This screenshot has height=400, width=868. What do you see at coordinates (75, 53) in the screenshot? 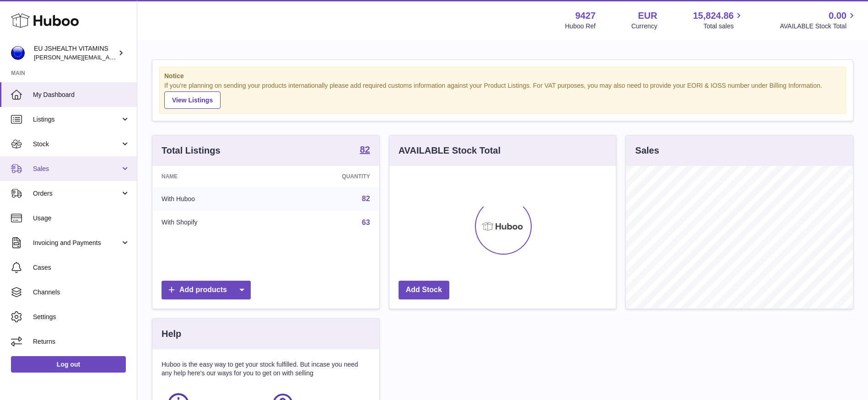
I see `div: EU JSHEALTH VITAMINS` at bounding box center [75, 53].